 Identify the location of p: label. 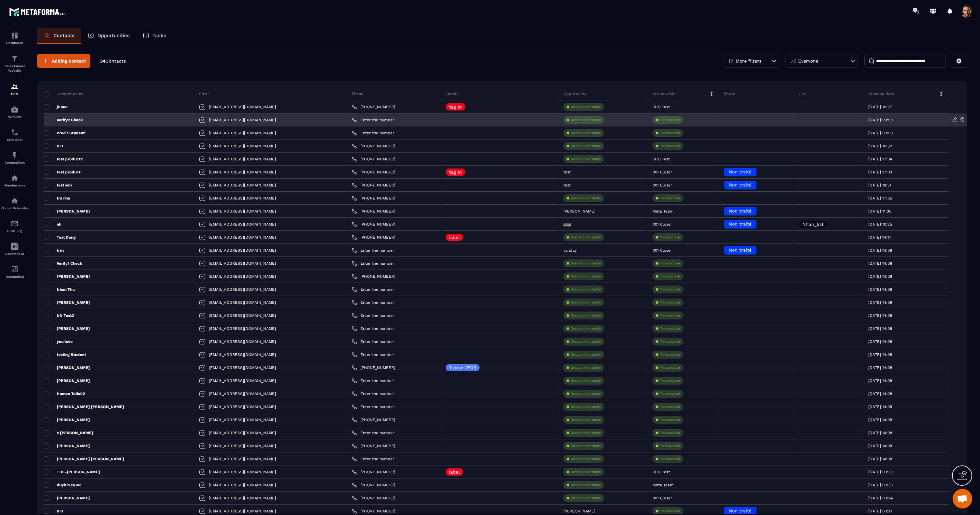
(454, 472).